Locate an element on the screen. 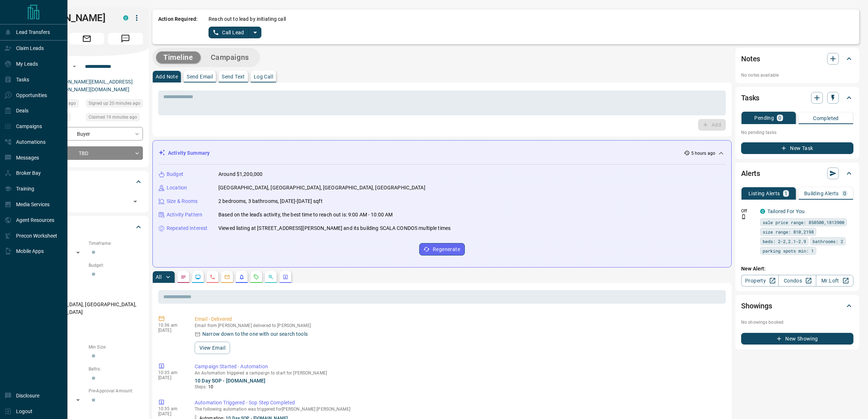 Image resolution: width=868 pixels, height=419 pixels. p: Around $1,200,000 is located at coordinates (240, 174).